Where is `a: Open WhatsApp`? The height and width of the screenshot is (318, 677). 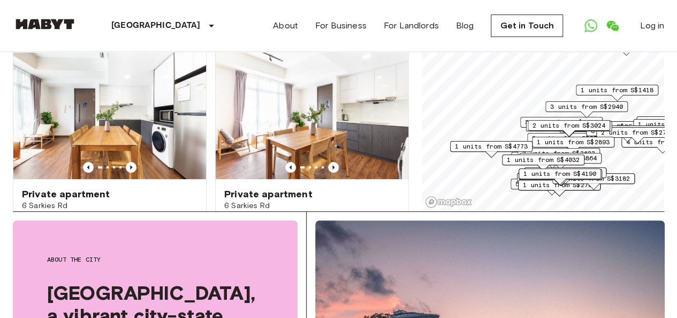
a: Open WhatsApp is located at coordinates (591, 26).